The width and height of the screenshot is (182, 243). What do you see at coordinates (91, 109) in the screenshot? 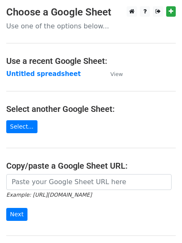
I see `h4: Select another Google Sheet:` at bounding box center [91, 109].